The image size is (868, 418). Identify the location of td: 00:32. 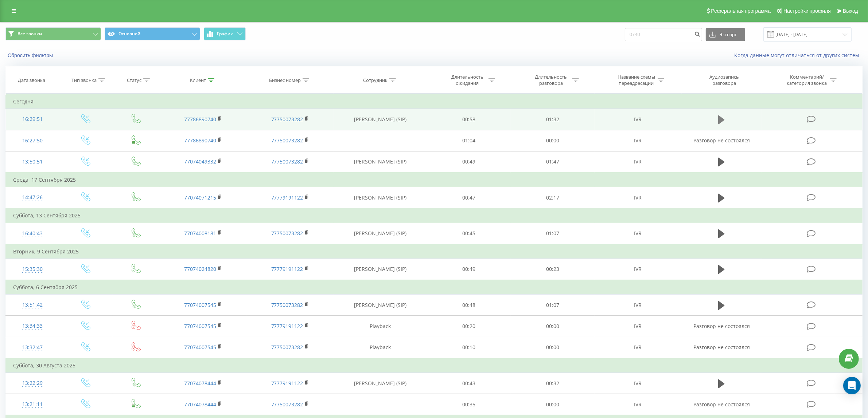
(553, 384).